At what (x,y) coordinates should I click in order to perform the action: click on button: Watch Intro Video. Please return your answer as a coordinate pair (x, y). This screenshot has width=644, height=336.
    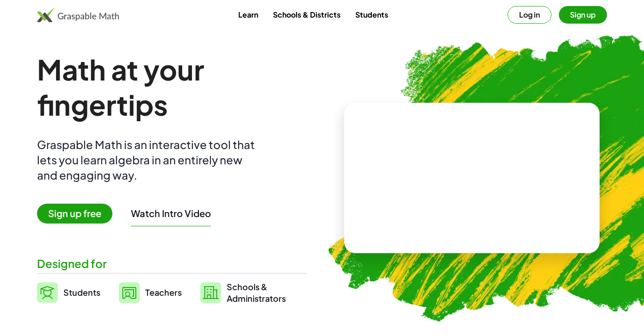
    Looking at the image, I should click on (171, 213).